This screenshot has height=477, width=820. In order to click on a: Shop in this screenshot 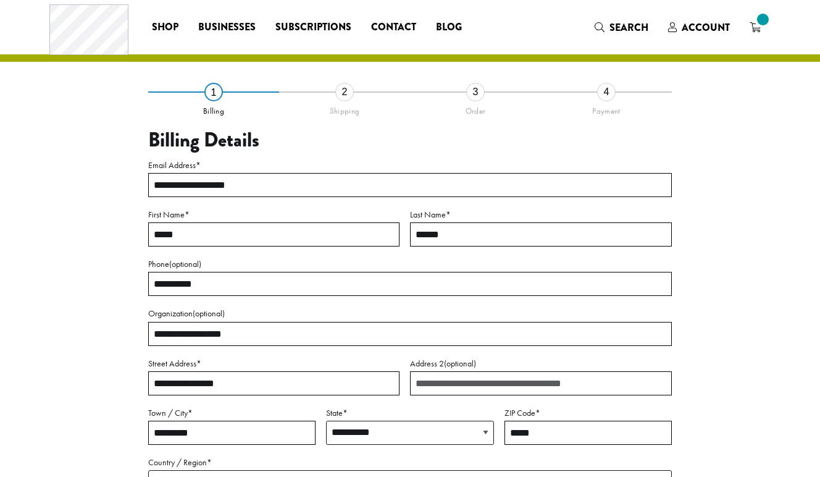, I will do `click(165, 27)`.